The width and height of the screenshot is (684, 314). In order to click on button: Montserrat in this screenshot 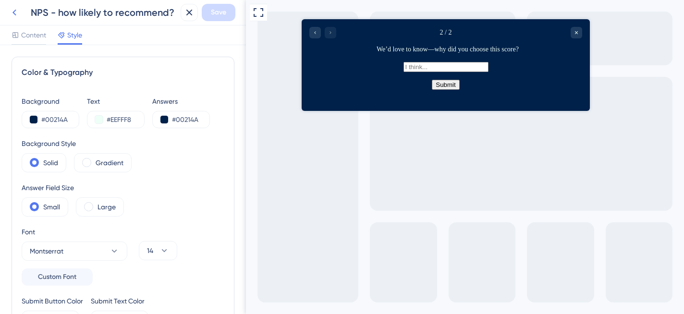, I will do `click(74, 251)`.